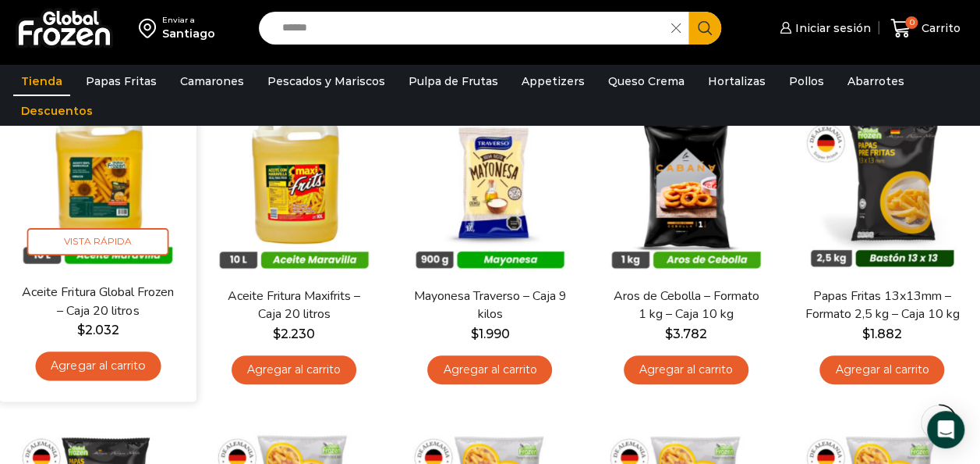  What do you see at coordinates (97, 330) in the screenshot?
I see `bdi: 2.032` at bounding box center [97, 330].